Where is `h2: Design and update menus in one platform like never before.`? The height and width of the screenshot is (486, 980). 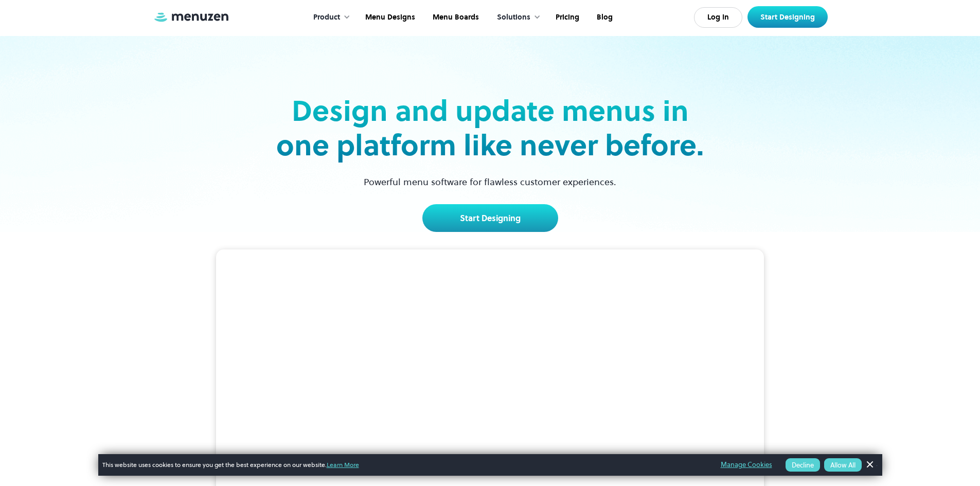
h2: Design and update menus in one platform like never before. is located at coordinates (490, 128).